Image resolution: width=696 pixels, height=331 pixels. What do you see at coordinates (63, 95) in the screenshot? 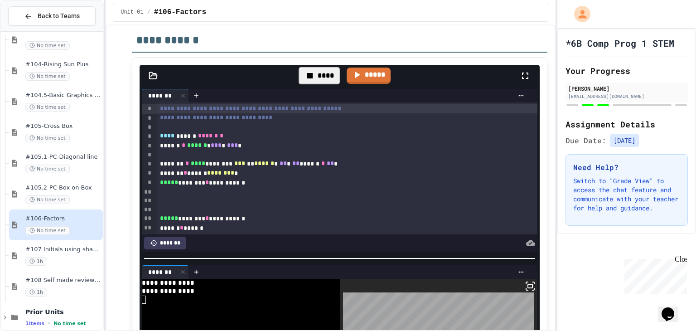
I see `span: #104.5-Basic Graphics Review` at bounding box center [63, 95].